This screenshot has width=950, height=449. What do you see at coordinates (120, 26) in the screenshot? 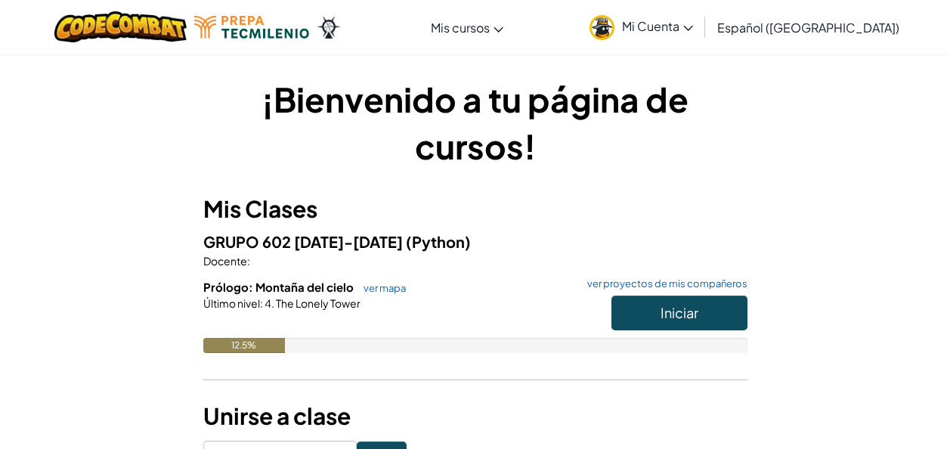
I see `img: CodeCombat logo` at bounding box center [120, 26].